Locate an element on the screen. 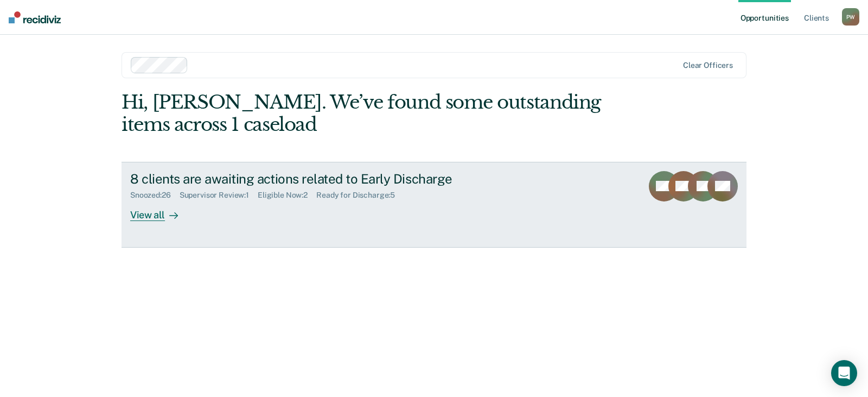 This screenshot has height=397, width=868. div: Snoozed : 26 is located at coordinates (155, 195).